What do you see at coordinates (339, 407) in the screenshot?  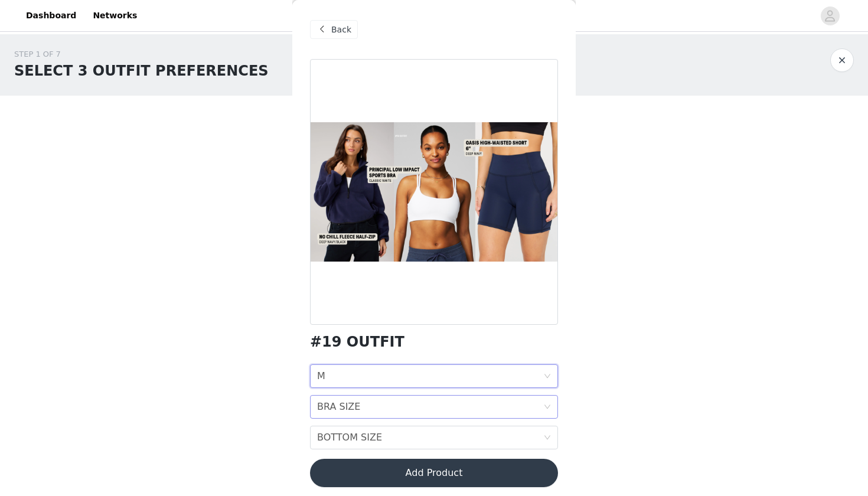 I see `div: BRA SIZE` at bounding box center [339, 407].